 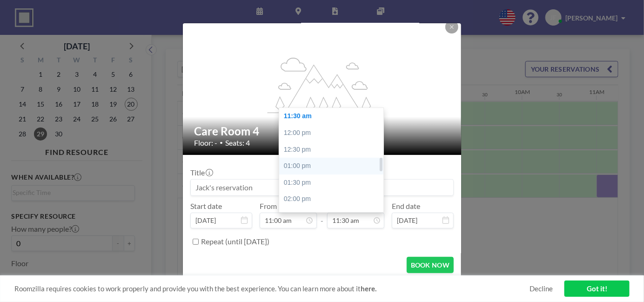 What do you see at coordinates (334, 167) in the screenshot?
I see `div: 01:00 pm` at bounding box center [334, 167].